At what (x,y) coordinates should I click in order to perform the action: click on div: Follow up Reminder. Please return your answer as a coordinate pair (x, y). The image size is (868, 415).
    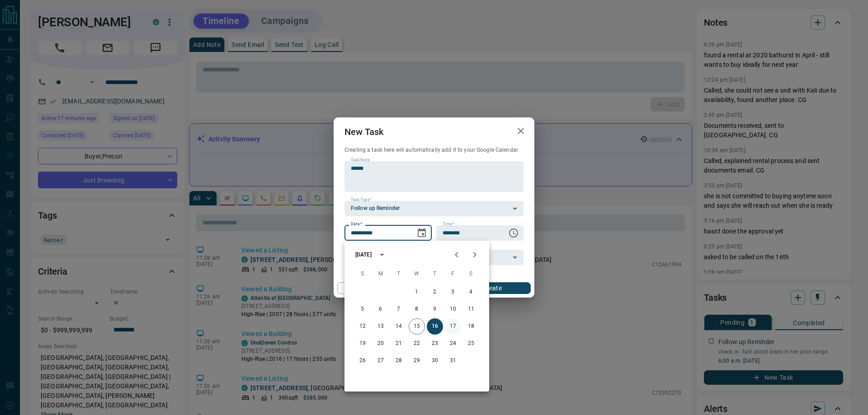
    Looking at the image, I should click on (434, 208).